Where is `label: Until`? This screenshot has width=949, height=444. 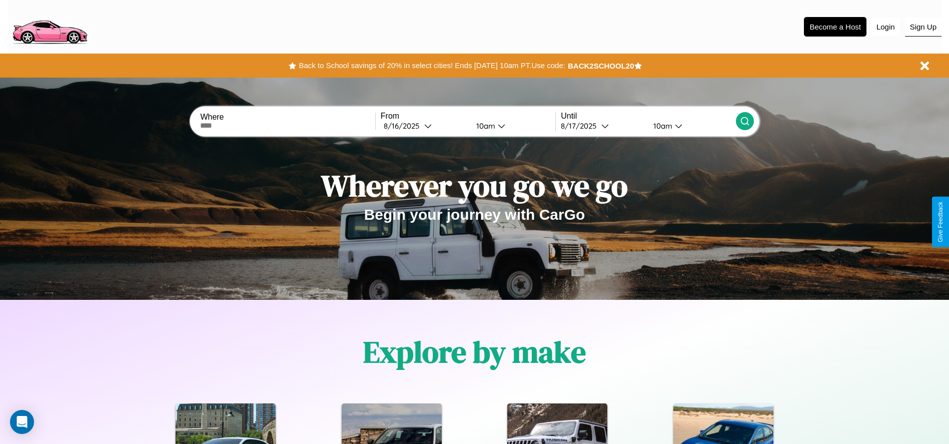 label: Until is located at coordinates (648, 116).